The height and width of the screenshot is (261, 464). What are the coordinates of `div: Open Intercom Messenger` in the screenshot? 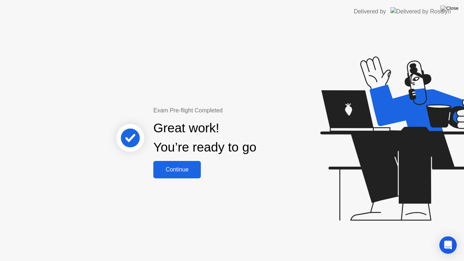 It's located at (448, 245).